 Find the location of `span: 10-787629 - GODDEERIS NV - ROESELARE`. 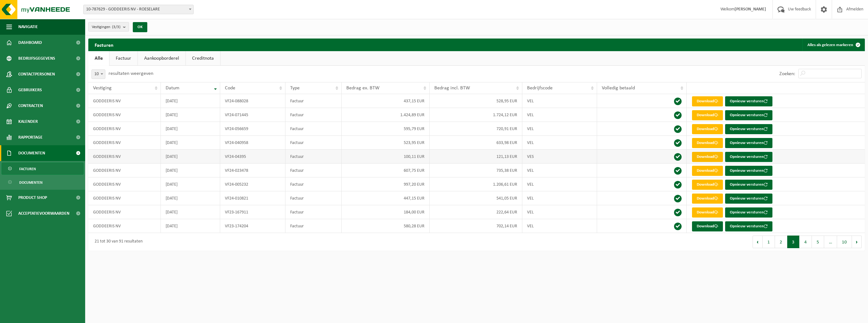

span: 10-787629 - GODDEERIS NV - ROESELARE is located at coordinates (139, 10).